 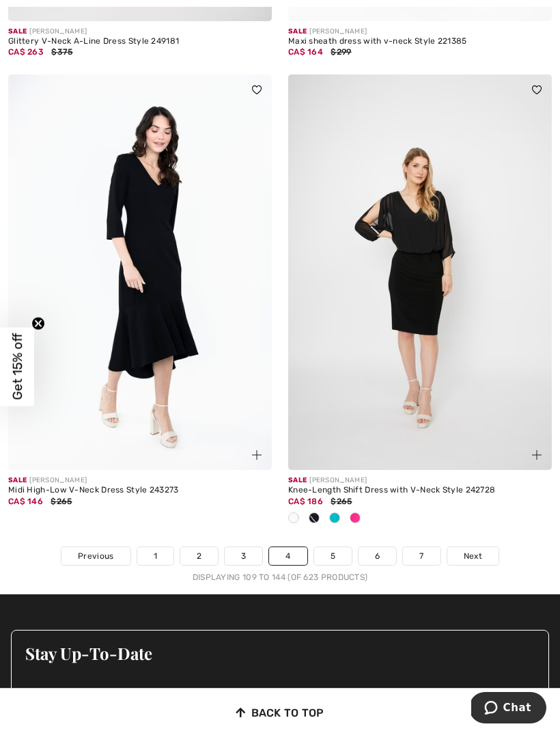 I want to click on a: Knee-Length Shift Dress with V-Neck Style 242728. Black, so click(x=420, y=272).